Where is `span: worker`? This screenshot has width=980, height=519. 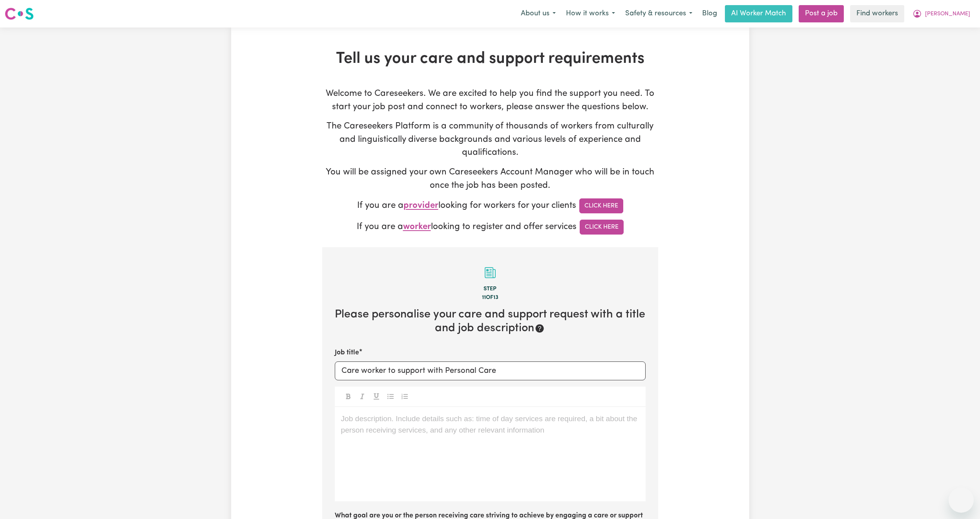
span: worker is located at coordinates (417, 227).